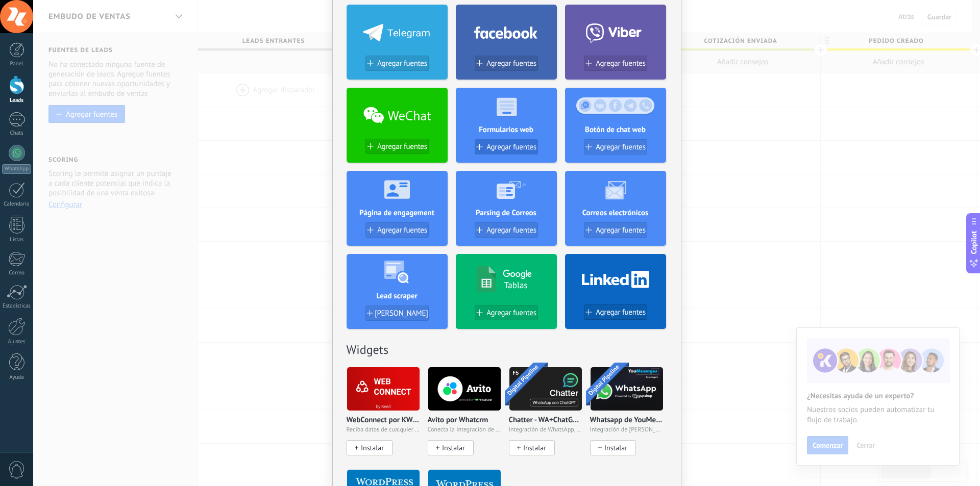 This screenshot has height=486, width=980. I want to click on div: Avito por Whatcrm, so click(468, 417).